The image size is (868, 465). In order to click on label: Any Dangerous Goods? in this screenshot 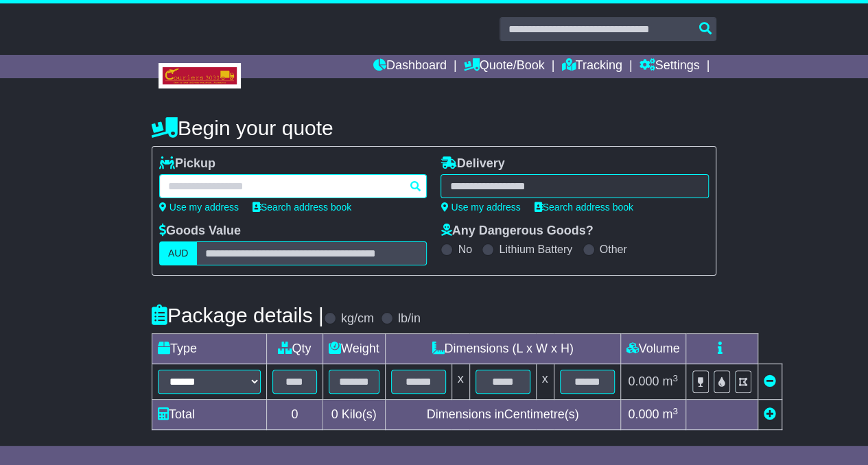, I will do `click(516, 231)`.